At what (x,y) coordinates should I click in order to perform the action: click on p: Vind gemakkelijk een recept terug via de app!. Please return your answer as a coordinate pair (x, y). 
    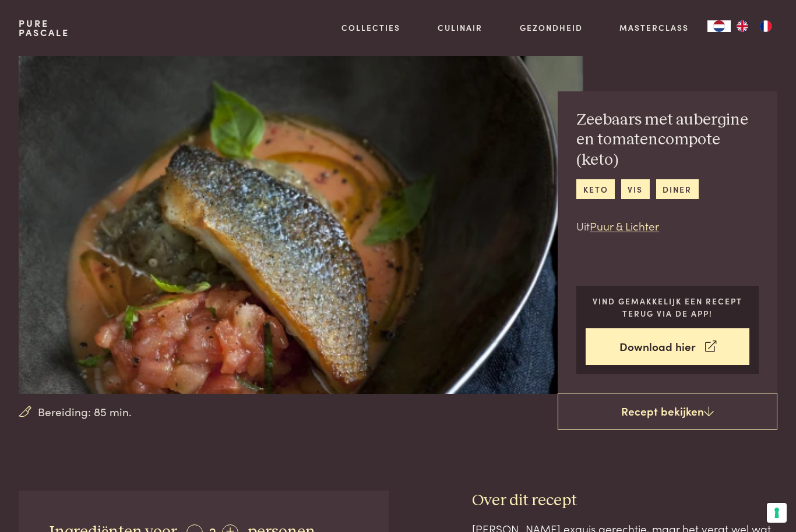
    Looking at the image, I should click on (667, 307).